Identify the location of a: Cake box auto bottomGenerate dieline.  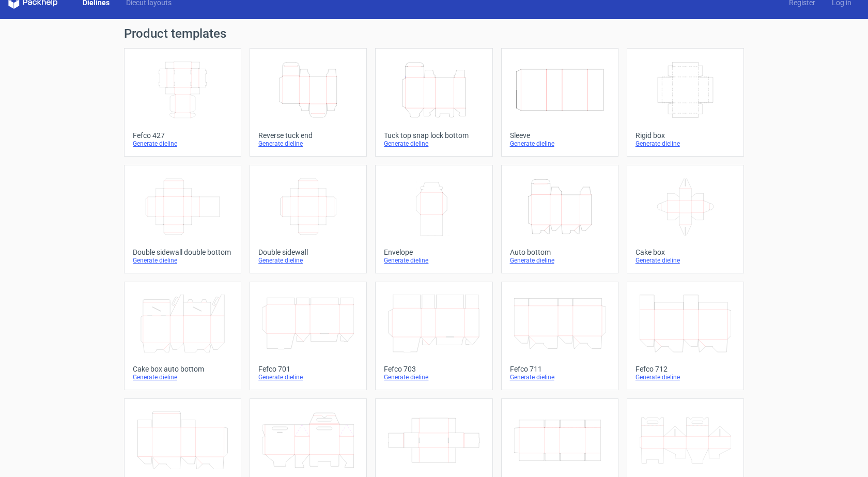
(182, 336).